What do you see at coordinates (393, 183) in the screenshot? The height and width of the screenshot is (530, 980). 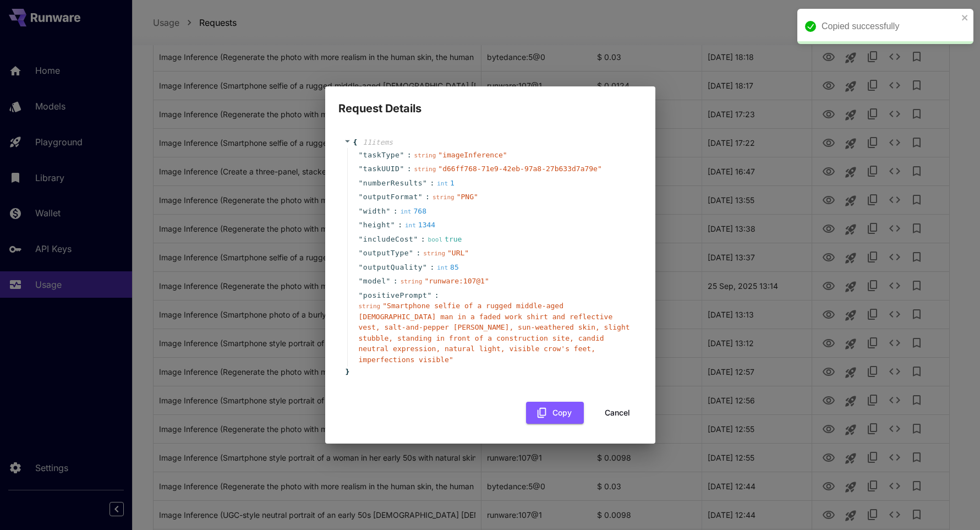 I see `span: numberResults` at bounding box center [393, 183].